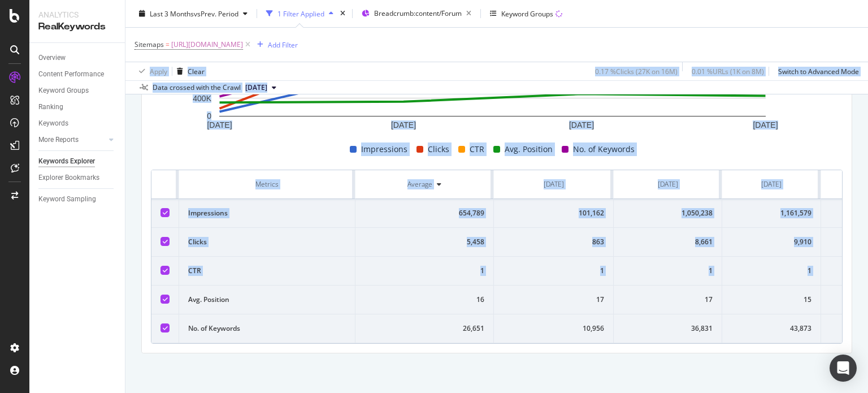 The image size is (868, 393). What do you see at coordinates (51, 107) in the screenshot?
I see `div: Ranking` at bounding box center [51, 107].